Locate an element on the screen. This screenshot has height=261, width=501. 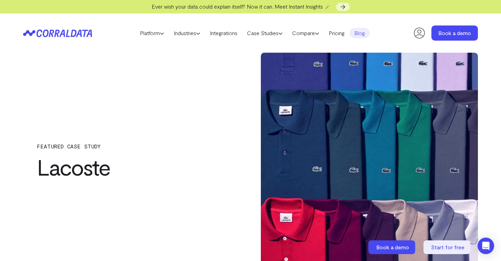
a: Industries is located at coordinates (187, 33).